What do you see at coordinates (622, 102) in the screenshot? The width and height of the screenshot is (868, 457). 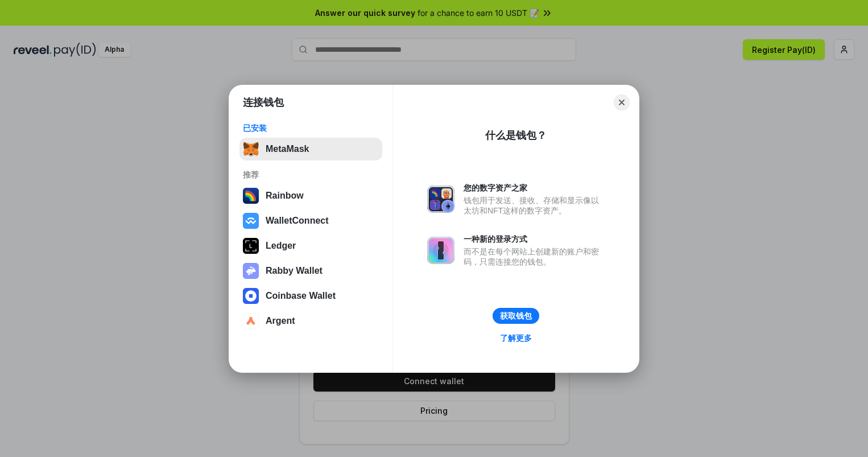 I see `button: Close` at bounding box center [622, 102].